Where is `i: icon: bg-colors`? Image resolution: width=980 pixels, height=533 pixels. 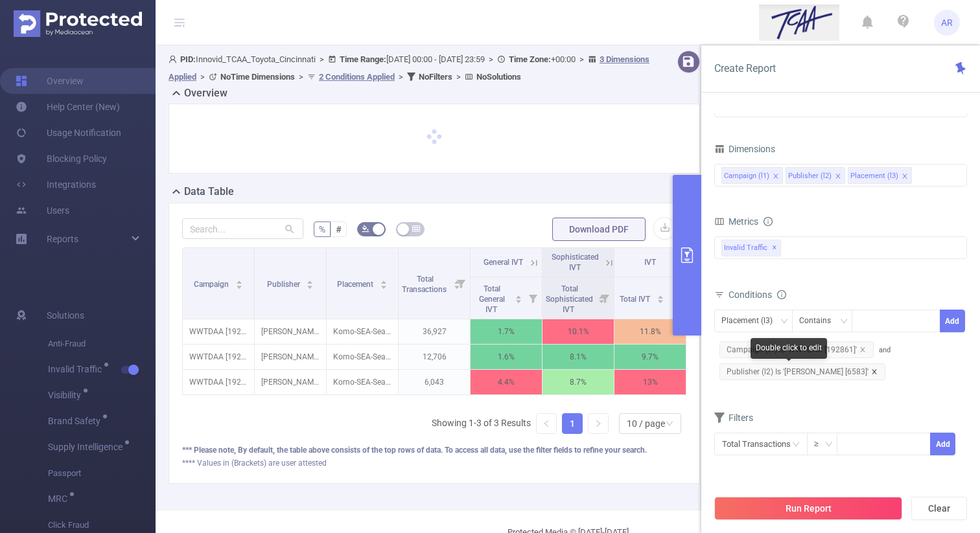 i: icon: bg-colors is located at coordinates (365, 229).